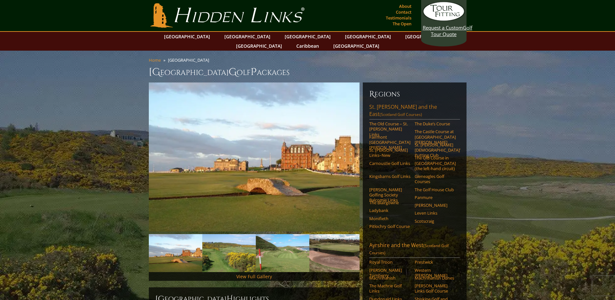 This screenshot has width=615, height=300. What do you see at coordinates (233, 72) in the screenshot?
I see `span: G` at bounding box center [233, 72].